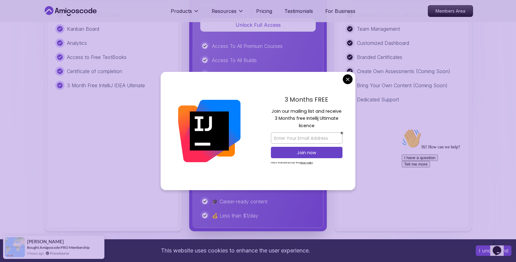 This screenshot has width=516, height=262. What do you see at coordinates (494, 251) in the screenshot?
I see `button: Accept cookies` at bounding box center [494, 251].